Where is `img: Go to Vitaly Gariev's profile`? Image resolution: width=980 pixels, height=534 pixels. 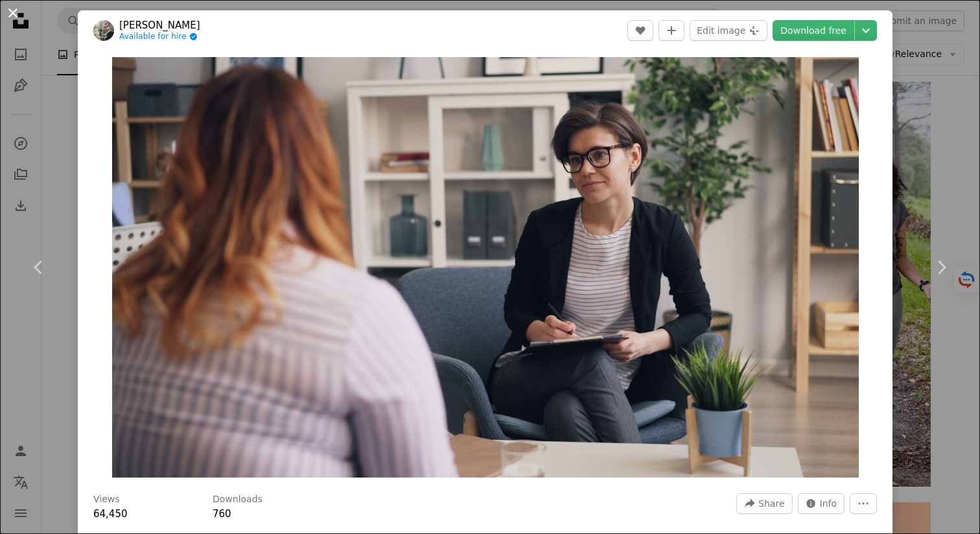
img: Go to Vitaly Gariev's profile is located at coordinates (103, 30).